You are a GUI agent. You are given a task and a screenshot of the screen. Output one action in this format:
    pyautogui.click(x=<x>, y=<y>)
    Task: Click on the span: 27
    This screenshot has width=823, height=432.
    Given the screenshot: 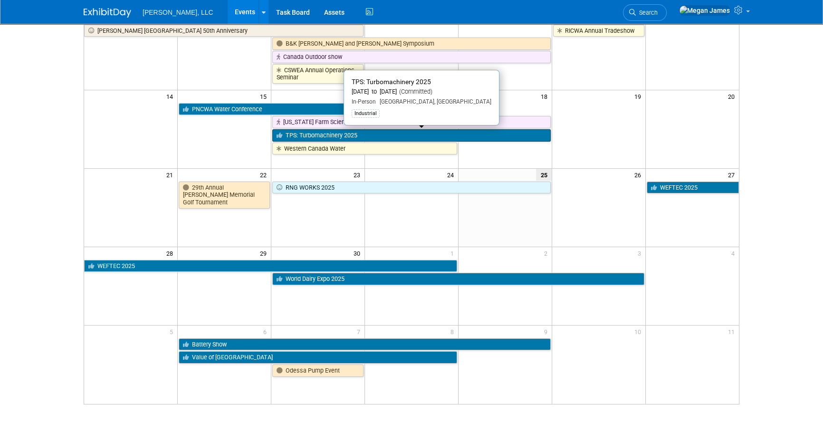 What is the action you would take?
    pyautogui.click(x=732, y=174)
    